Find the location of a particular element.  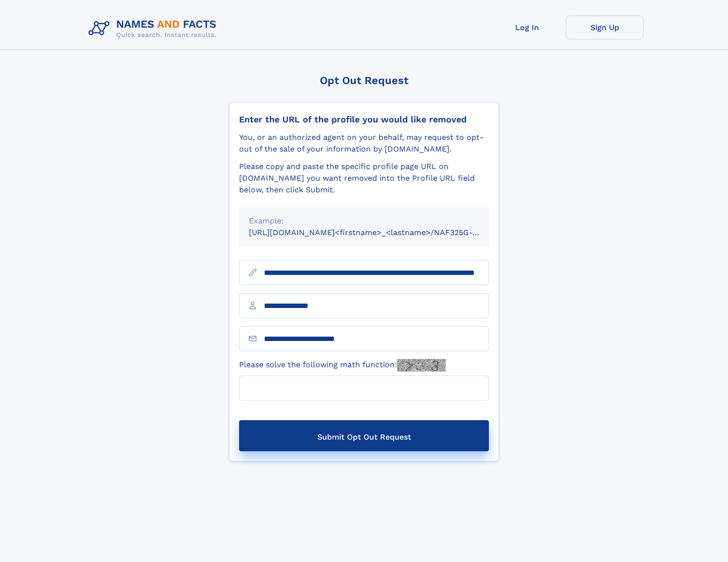

label: Please solve the following math function: is located at coordinates (342, 365).